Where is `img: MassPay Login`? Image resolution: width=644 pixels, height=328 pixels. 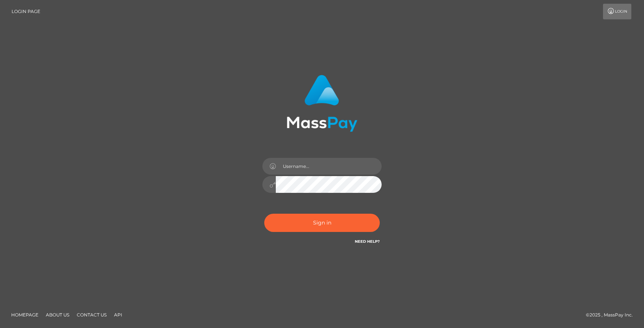 img: MassPay Login is located at coordinates (322, 103).